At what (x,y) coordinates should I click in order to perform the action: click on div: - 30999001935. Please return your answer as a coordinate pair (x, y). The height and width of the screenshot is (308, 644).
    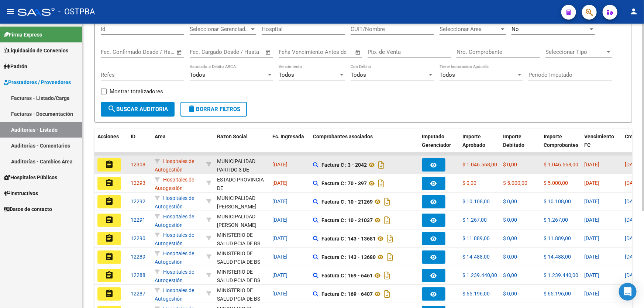
    Looking at the image, I should click on (241, 220).